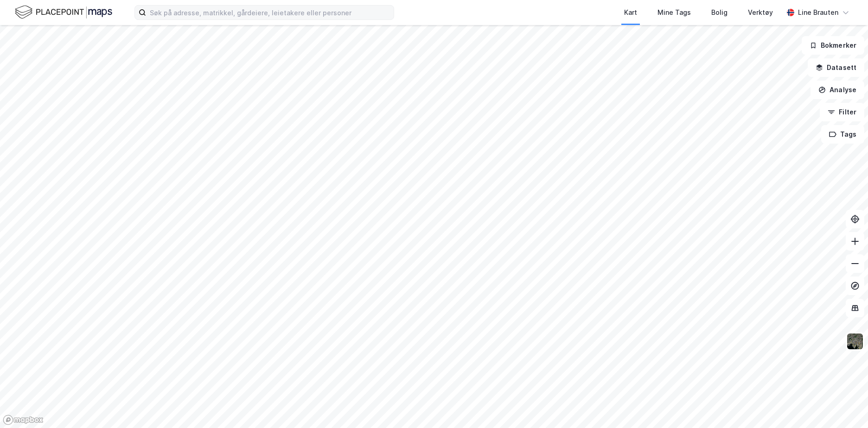 The height and width of the screenshot is (428, 868). Describe the element at coordinates (630, 12) in the screenshot. I see `div: Kart` at that location.